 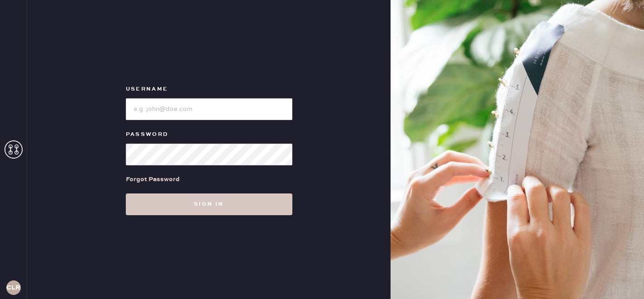 What do you see at coordinates (209, 109) in the screenshot?
I see `input: e.g. john@doe.com` at bounding box center [209, 109].